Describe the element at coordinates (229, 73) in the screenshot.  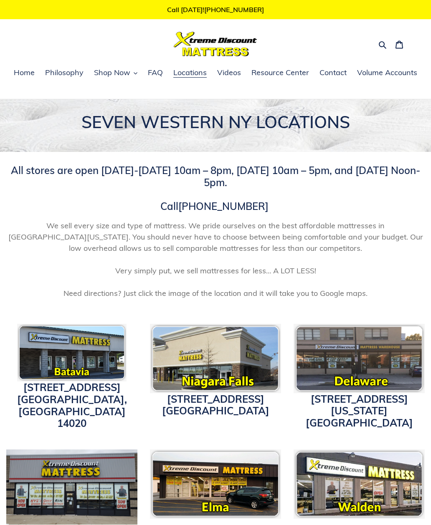
I see `a: Videos` at that location.